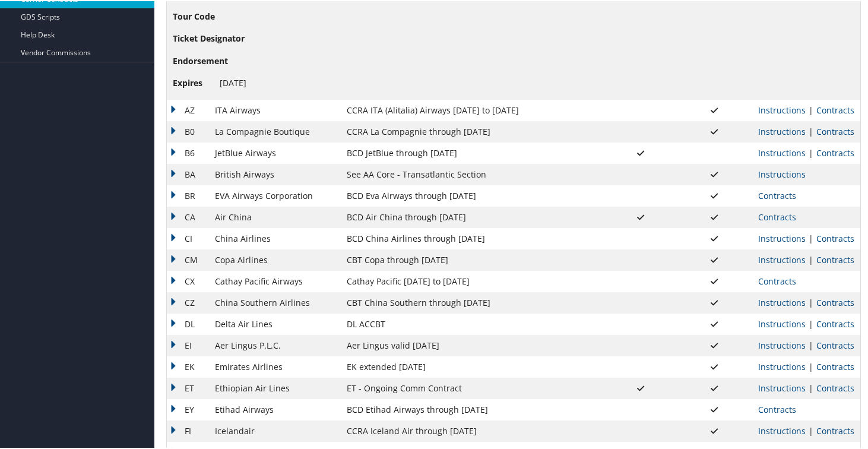  Describe the element at coordinates (275, 430) in the screenshot. I see `td: Icelandair` at that location.